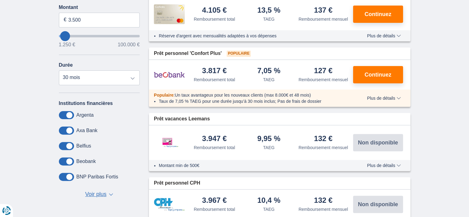  What do you see at coordinates (214, 10) in the screenshot?
I see `div: 4.105 €` at bounding box center [214, 10].